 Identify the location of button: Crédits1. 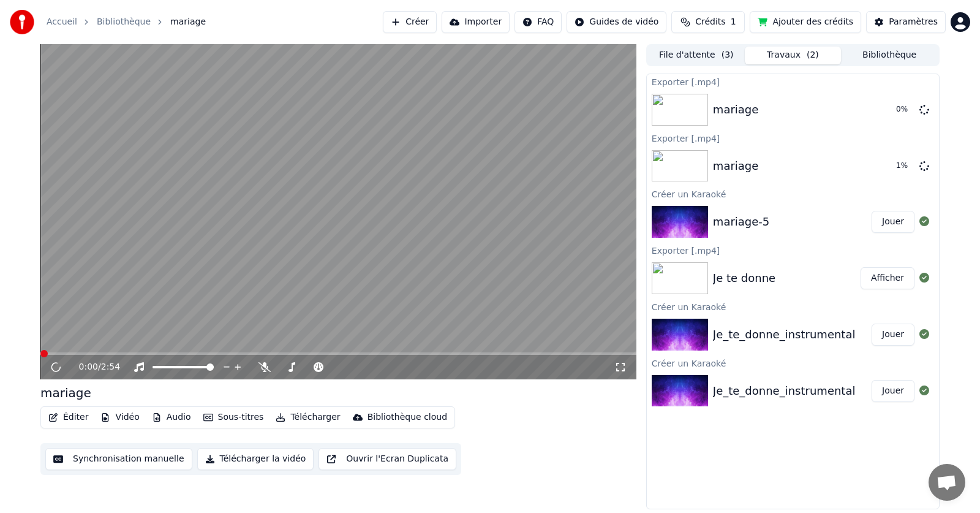
(708, 22).